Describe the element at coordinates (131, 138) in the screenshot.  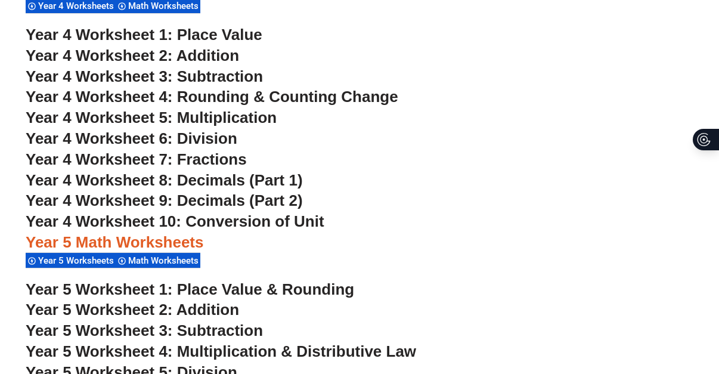
I see `a: Year 4 Worksheet 6: Division` at that location.